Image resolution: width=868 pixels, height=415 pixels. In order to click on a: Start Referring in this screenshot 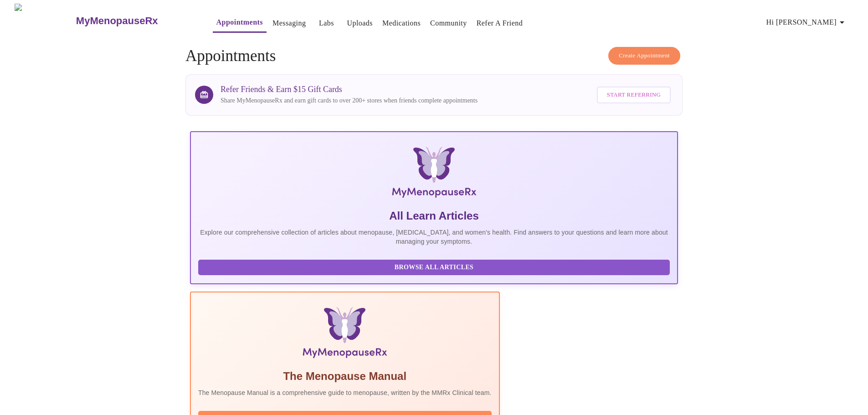, I will do `click(634, 95)`.